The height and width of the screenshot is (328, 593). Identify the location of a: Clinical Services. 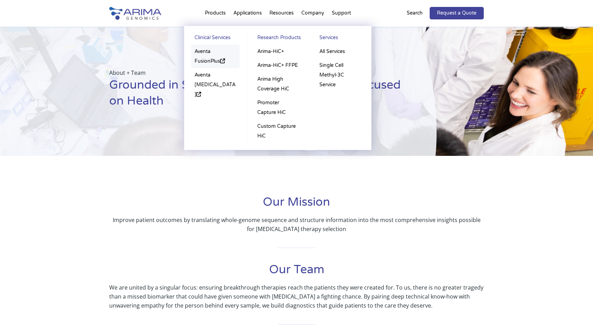
(215, 39).